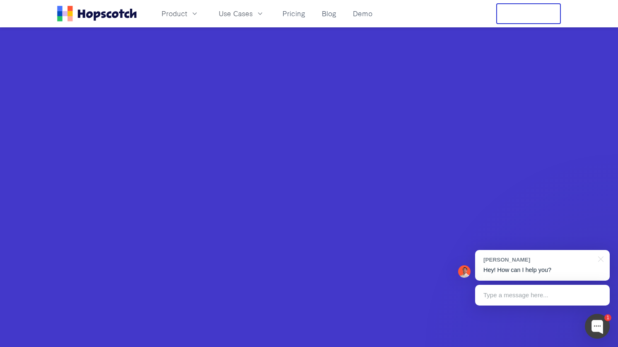 The width and height of the screenshot is (618, 347). I want to click on span: Product, so click(174, 13).